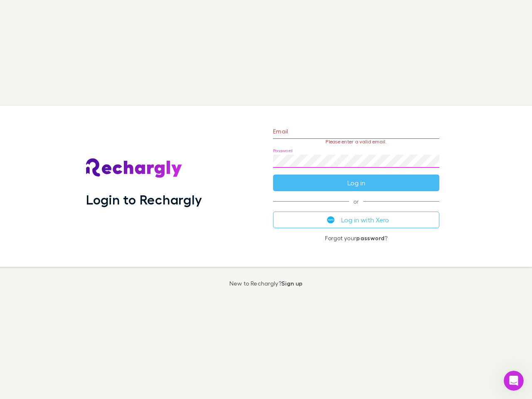 This screenshot has width=532, height=399. I want to click on p: New to Rechargly?, so click(266, 283).